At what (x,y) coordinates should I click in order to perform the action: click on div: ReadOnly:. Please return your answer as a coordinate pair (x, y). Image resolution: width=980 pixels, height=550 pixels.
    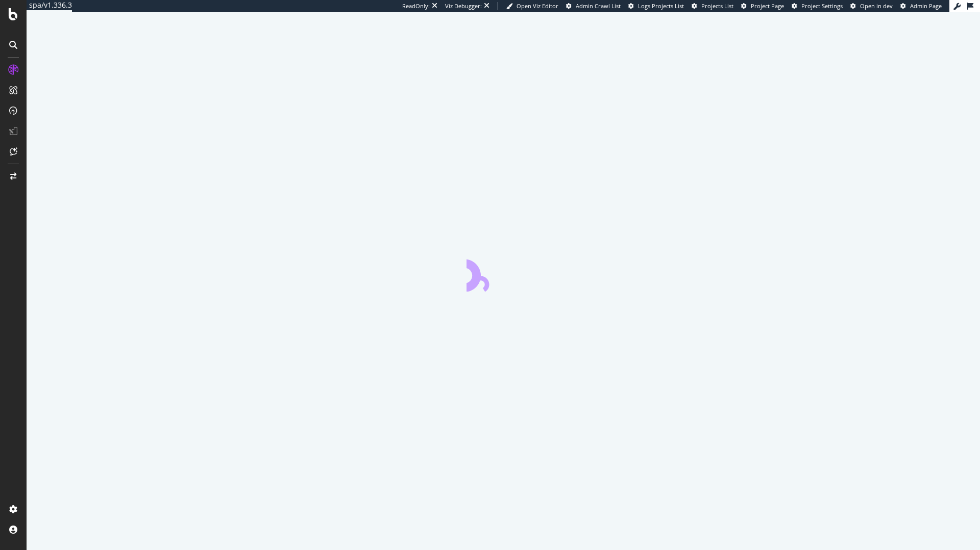
    Looking at the image, I should click on (416, 6).